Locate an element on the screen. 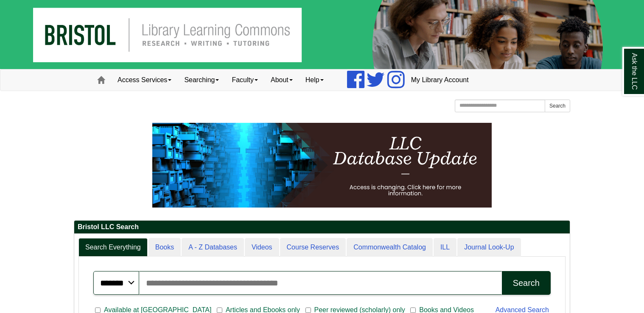  a: Videos is located at coordinates (262, 248).